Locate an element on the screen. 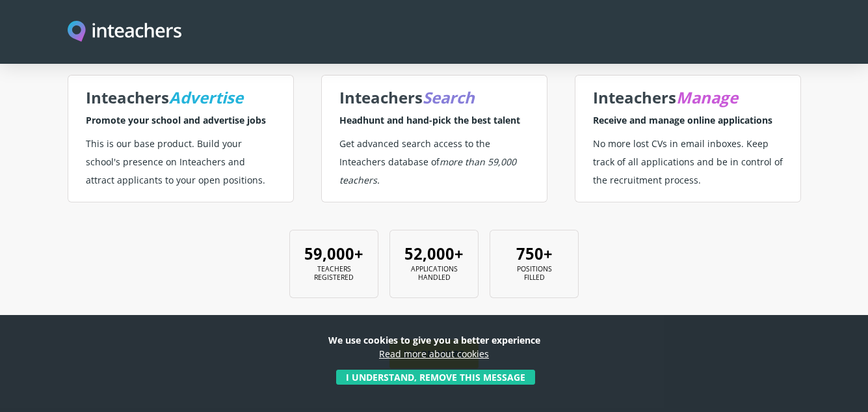  a: Visit this site's homepage is located at coordinates (125, 32).